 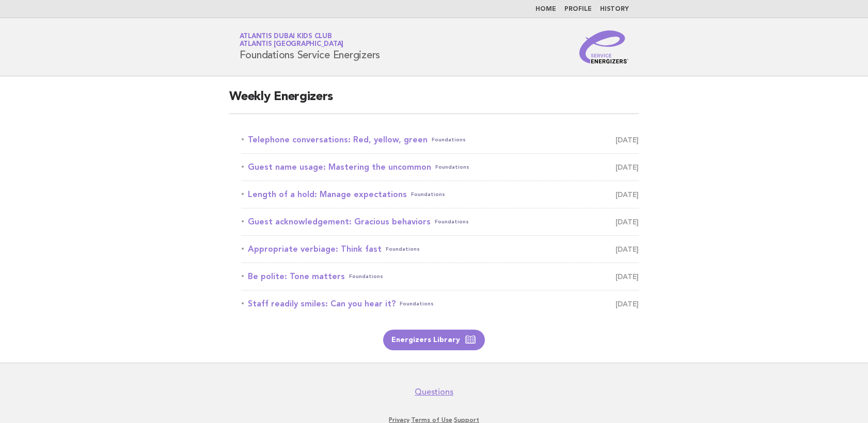 What do you see at coordinates (577, 9) in the screenshot?
I see `a: Profile` at bounding box center [577, 9].